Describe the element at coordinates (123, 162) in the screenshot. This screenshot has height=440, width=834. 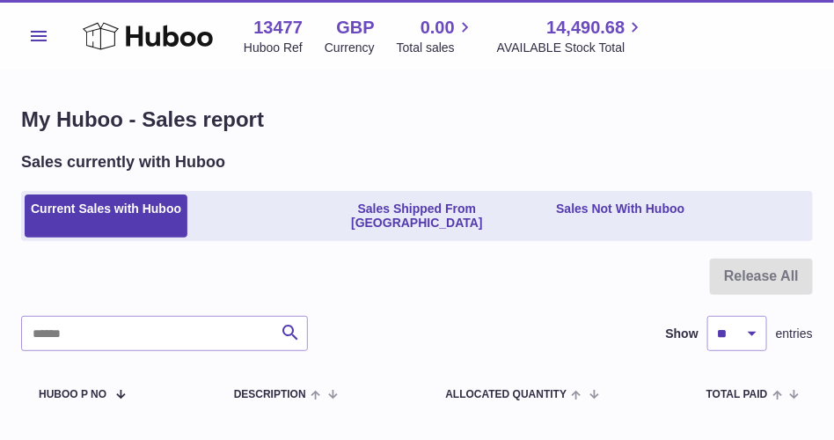
I see `h2: Sales currently with Huboo` at that location.